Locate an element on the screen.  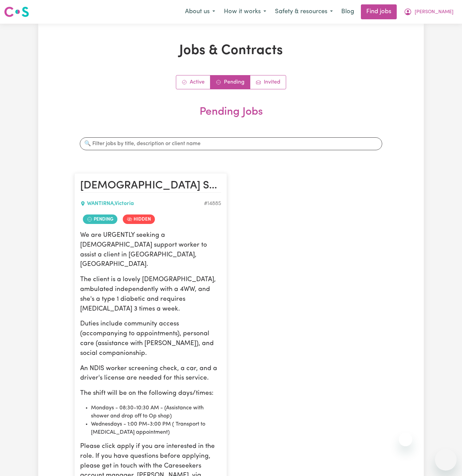
button: About us is located at coordinates (200, 12).